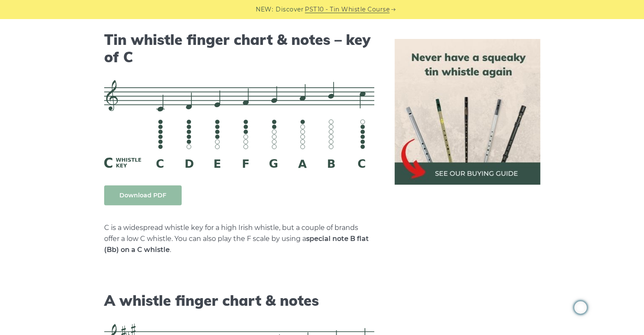  I want to click on a: PST10 - Tin Whistle Course, so click(347, 9).